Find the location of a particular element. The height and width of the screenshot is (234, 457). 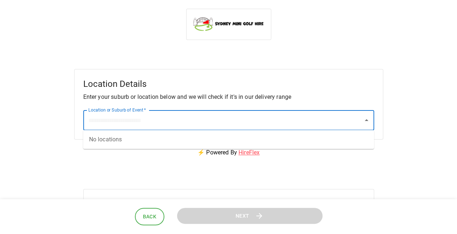

button: Close is located at coordinates (366, 120).